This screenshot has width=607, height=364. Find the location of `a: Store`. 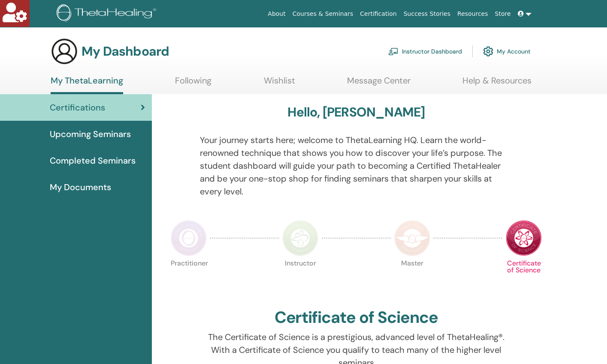

a: Store is located at coordinates (502, 14).